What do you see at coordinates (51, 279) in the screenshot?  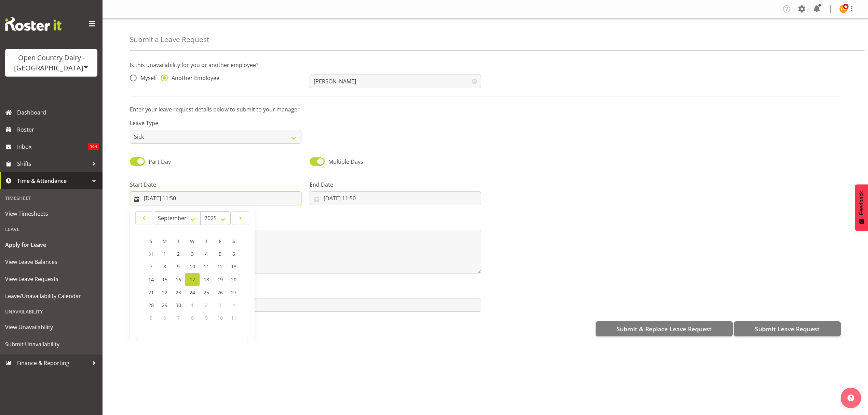 I see `a: View Leave Requests` at bounding box center [51, 279].